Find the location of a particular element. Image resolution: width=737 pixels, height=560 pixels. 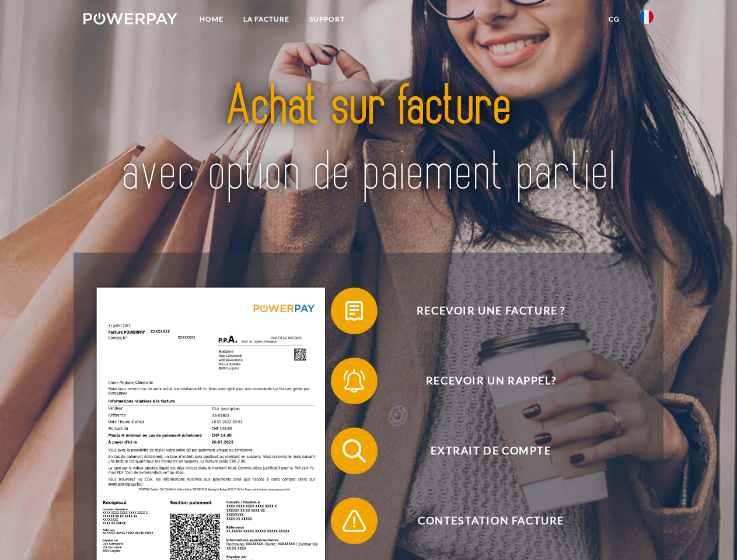

span: Recevoir une facture ? is located at coordinates (491, 310).